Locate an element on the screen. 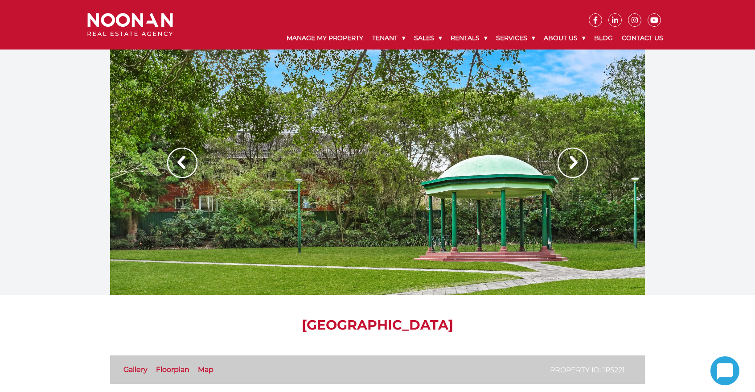  a: Map is located at coordinates (205, 369).